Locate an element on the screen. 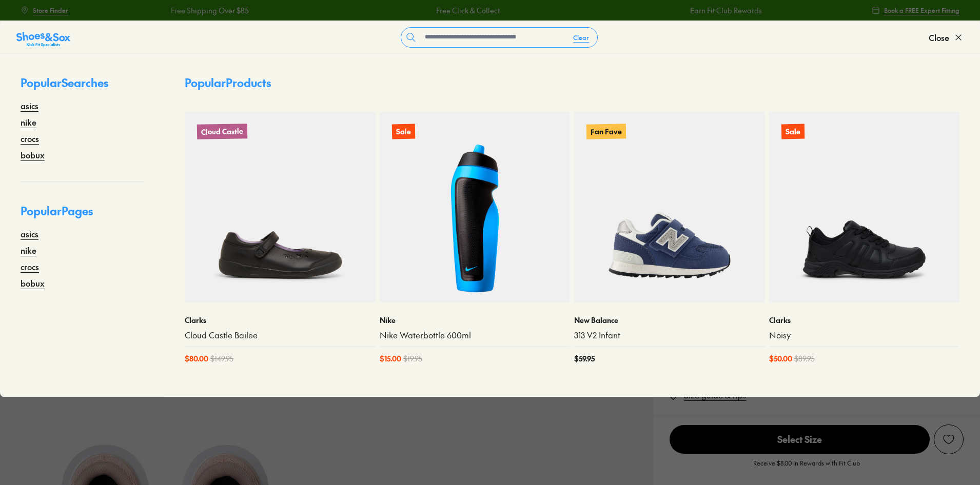 The height and width of the screenshot is (485, 980). button: Close is located at coordinates (946, 37).